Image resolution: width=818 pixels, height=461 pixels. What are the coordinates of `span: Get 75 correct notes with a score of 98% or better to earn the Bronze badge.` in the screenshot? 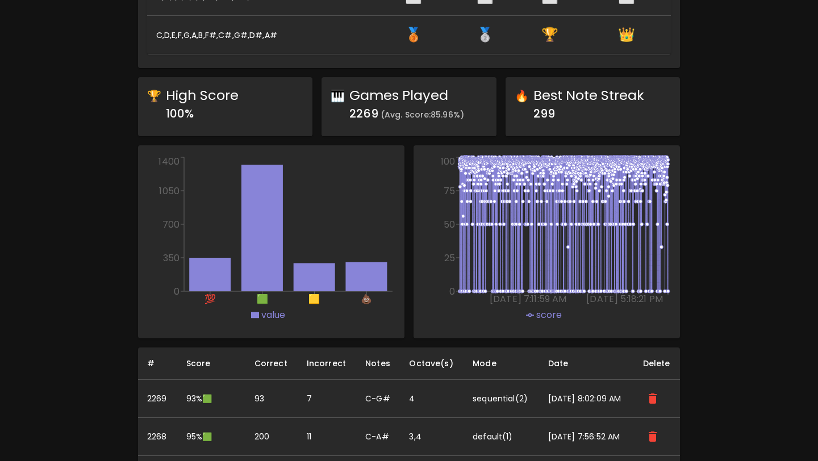 It's located at (413, 34).